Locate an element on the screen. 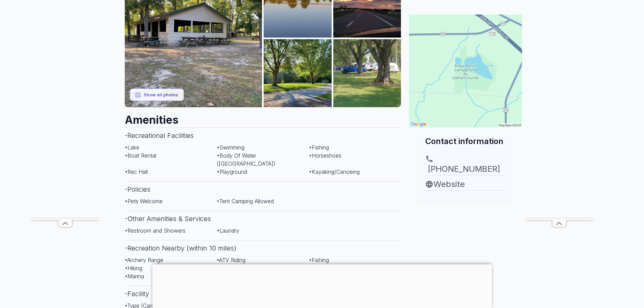  span: • Horseshoes is located at coordinates (325, 155).